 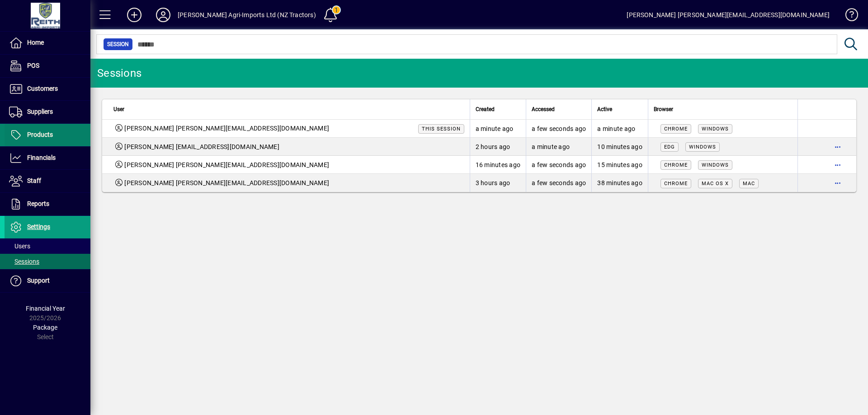 I want to click on a: Knowledge Base, so click(x=848, y=16).